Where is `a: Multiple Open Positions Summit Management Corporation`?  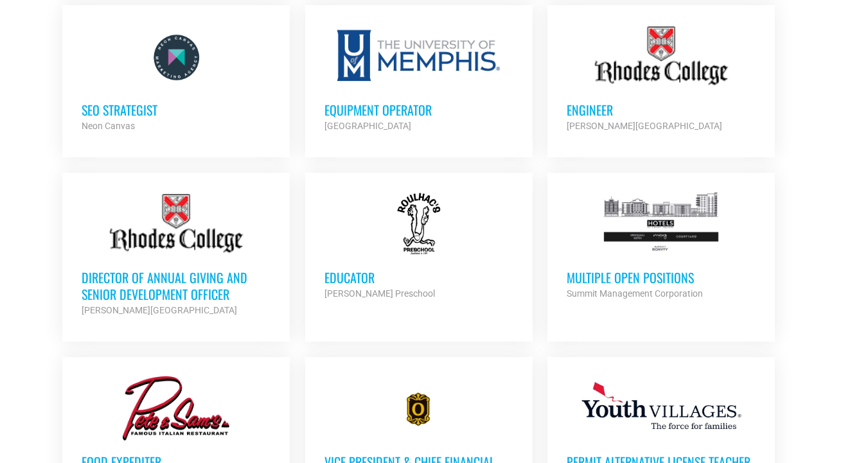 a: Multiple Open Positions Summit Management Corporation is located at coordinates (661, 247).